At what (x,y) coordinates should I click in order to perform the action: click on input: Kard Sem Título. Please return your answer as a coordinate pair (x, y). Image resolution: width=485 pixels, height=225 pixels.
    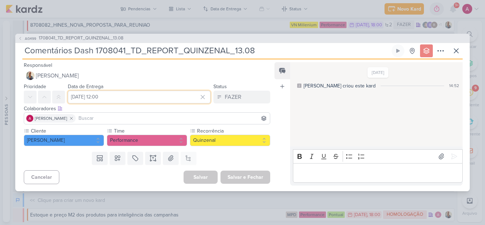
    Looking at the image, I should click on (206, 51).